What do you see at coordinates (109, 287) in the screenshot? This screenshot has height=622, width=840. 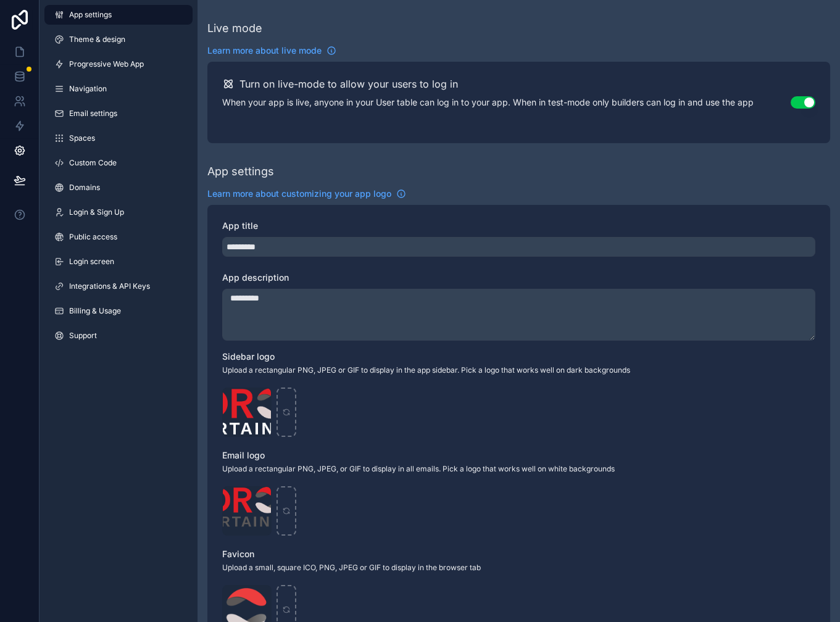 I see `span: Integrations & API Keys` at bounding box center [109, 287].